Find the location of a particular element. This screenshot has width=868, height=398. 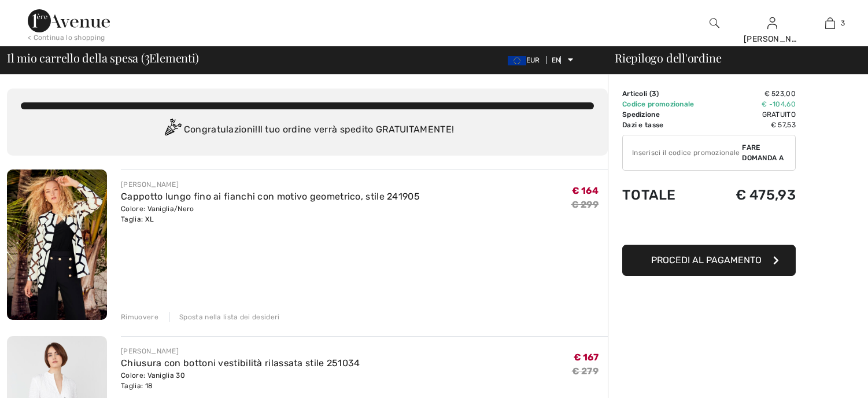

font: € 299 is located at coordinates (585, 204).